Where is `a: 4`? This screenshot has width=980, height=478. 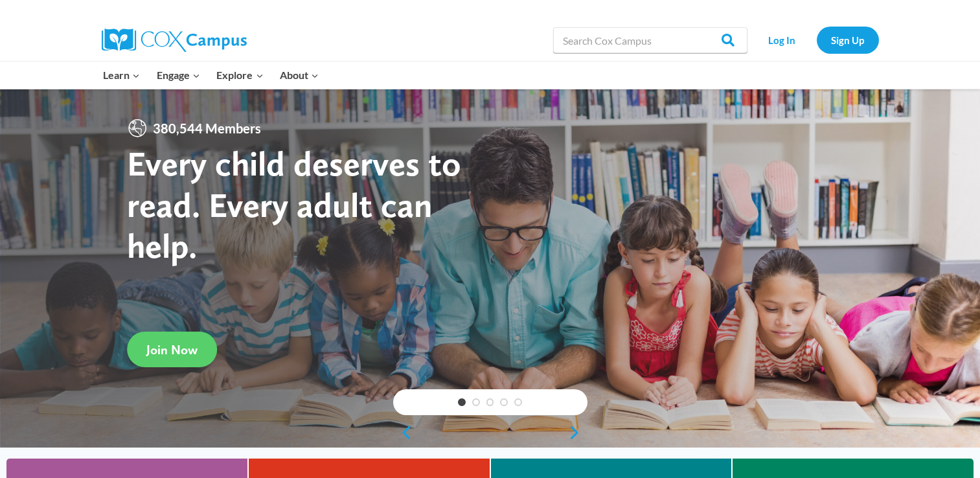
a: 4 is located at coordinates (504, 402).